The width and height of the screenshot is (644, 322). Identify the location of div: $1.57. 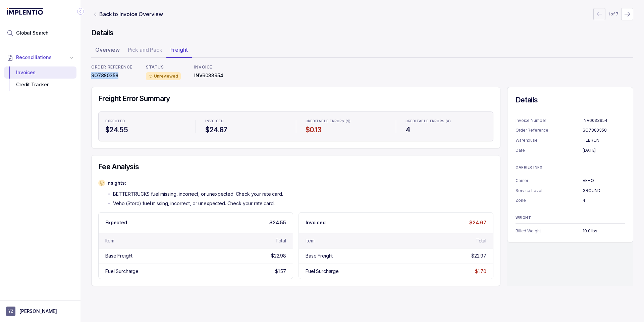
(281, 271).